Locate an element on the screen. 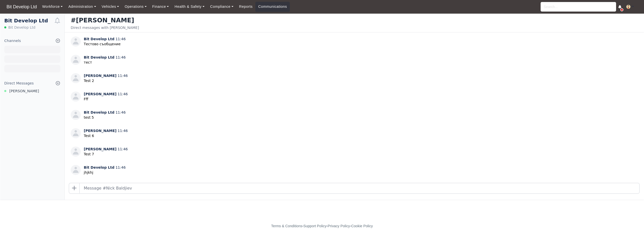 The image size is (644, 229). input: Search... is located at coordinates (578, 7).